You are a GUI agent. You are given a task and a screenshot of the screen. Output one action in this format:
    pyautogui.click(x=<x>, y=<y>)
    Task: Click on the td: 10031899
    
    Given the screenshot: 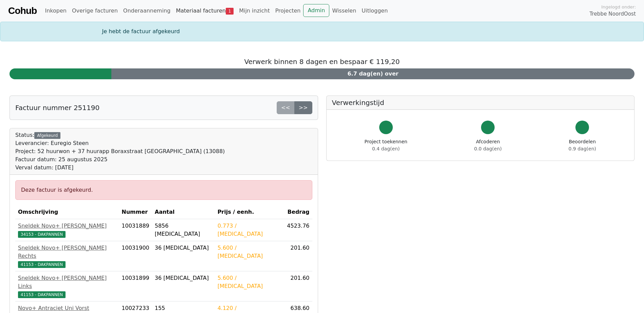 What is the action you would take?
    pyautogui.click(x=135, y=286)
    